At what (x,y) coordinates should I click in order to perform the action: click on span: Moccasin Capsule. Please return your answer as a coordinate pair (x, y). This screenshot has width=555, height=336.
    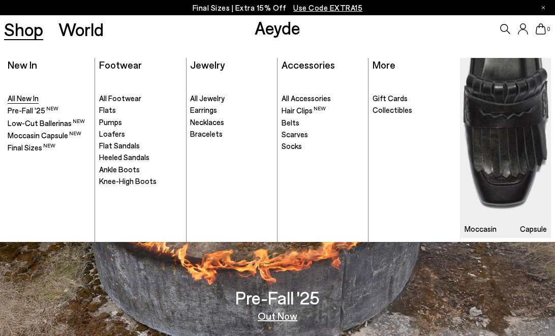
    Looking at the image, I should click on (44, 135).